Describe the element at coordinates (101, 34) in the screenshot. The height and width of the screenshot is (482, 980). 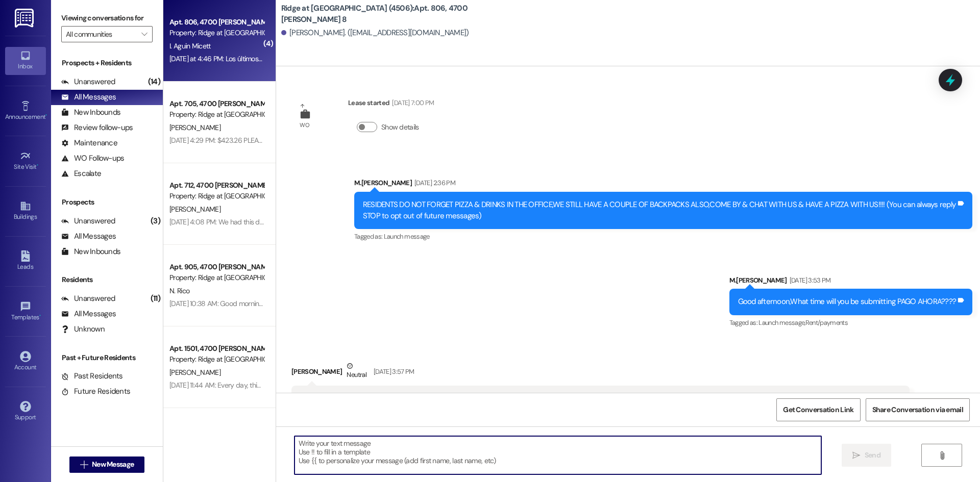
I see `input: All communities` at that location.